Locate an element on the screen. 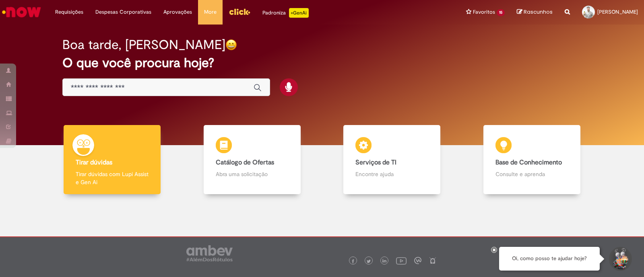 This screenshot has height=277, width=644. img: logo_footer_naosei.png is located at coordinates (433, 261).